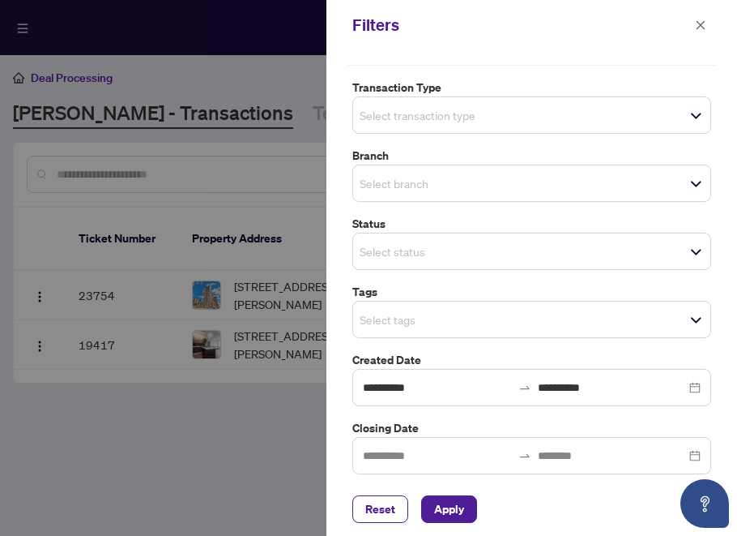 This screenshot has width=737, height=536. What do you see at coordinates (521, 25) in the screenshot?
I see `div: Filters` at bounding box center [521, 25].